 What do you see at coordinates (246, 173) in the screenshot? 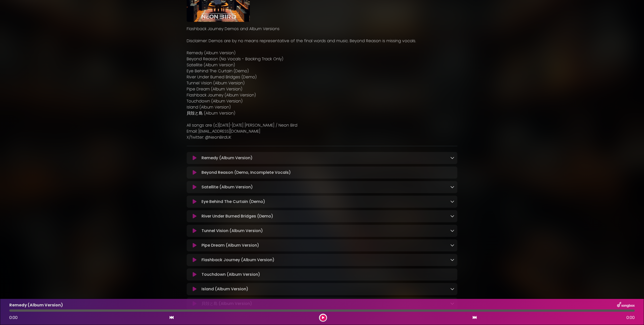
I see `p: Beyond Reason (Demo, Incomplete Vocals)` at bounding box center [246, 173].